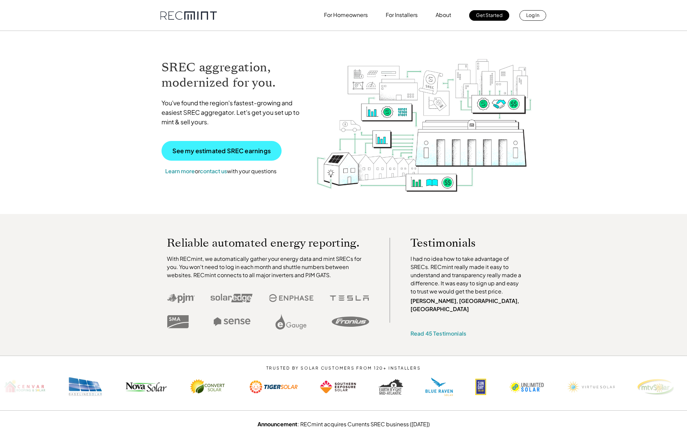 This screenshot has width=687, height=429. I want to click on a: Read 45 Testimonials, so click(439, 333).